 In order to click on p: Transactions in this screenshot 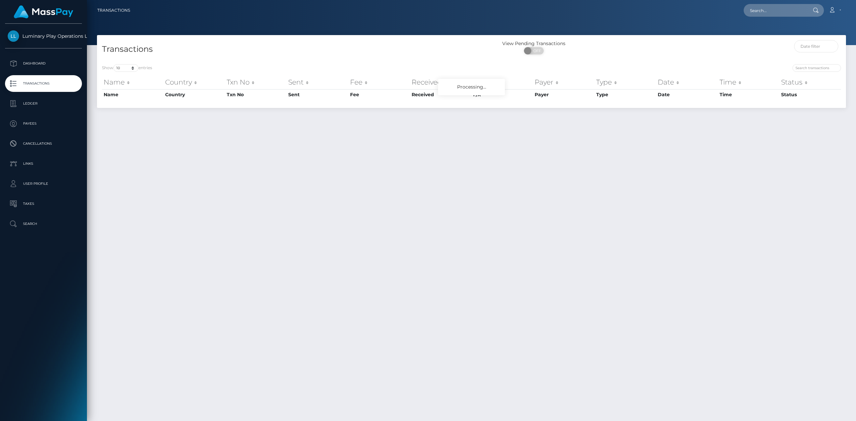, I will do `click(43, 84)`.